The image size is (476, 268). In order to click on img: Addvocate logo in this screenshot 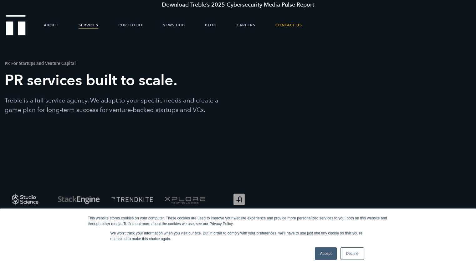, I will do `click(238, 199)`.